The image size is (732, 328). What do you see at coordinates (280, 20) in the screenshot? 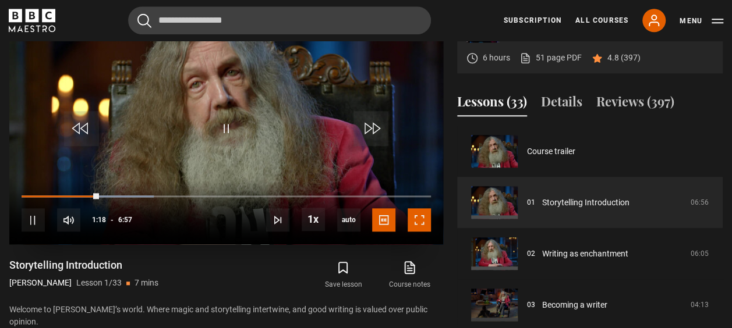
I see `input: Search` at bounding box center [280, 20].